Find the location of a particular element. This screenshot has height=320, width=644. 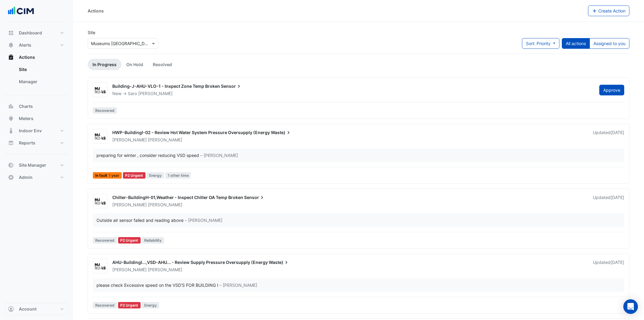

button: Actions is located at coordinates (36, 58).